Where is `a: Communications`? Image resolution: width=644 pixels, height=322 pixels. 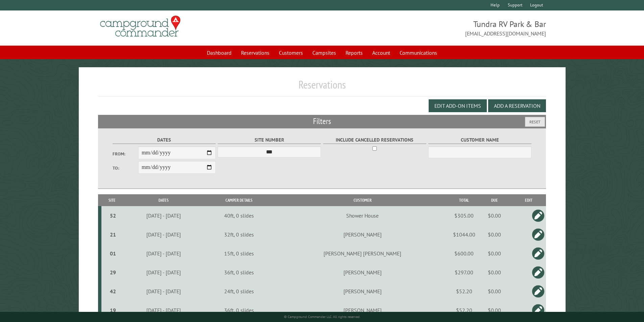 a: Communications is located at coordinates (419, 52).